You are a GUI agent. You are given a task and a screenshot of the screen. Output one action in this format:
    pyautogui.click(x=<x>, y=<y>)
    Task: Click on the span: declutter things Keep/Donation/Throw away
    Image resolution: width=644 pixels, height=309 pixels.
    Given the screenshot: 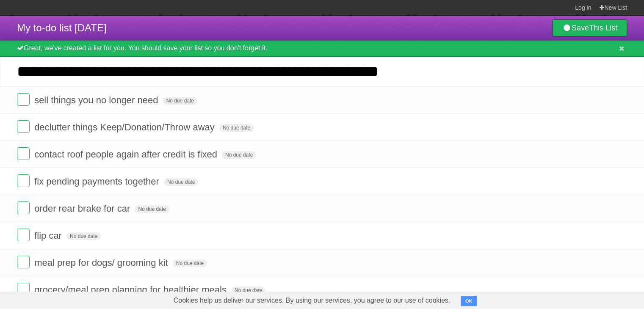 What is the action you would take?
    pyautogui.click(x=125, y=127)
    